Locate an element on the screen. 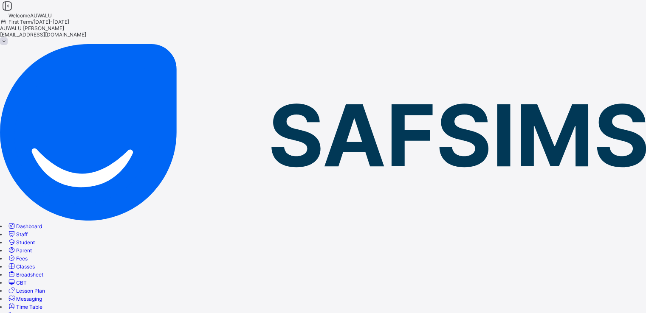 This screenshot has width=646, height=313. a: Classes is located at coordinates (21, 267).